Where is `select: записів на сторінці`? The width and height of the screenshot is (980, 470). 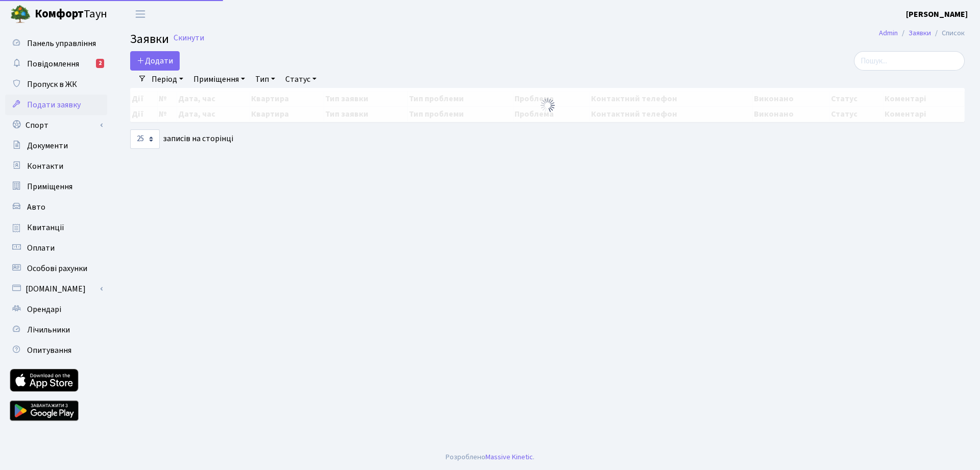
select: записів на сторінці is located at coordinates (145, 139).